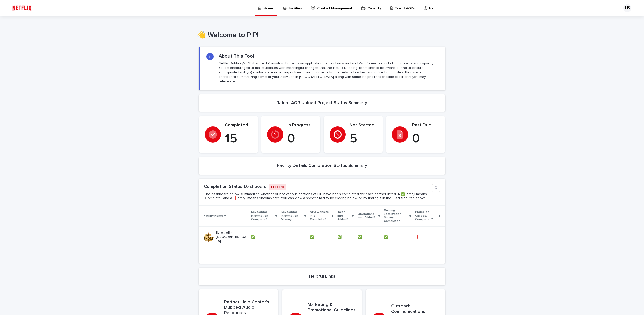 The height and width of the screenshot is (315, 644). I want to click on p: 15, so click(239, 139).